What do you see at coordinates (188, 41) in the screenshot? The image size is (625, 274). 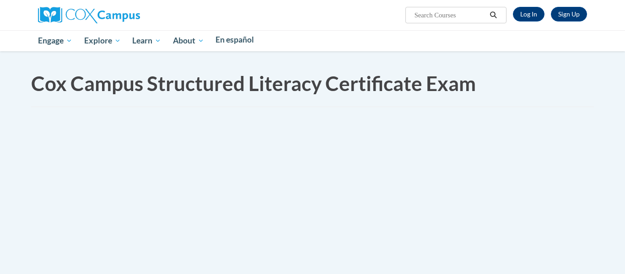 I see `a: About` at bounding box center [188, 41].